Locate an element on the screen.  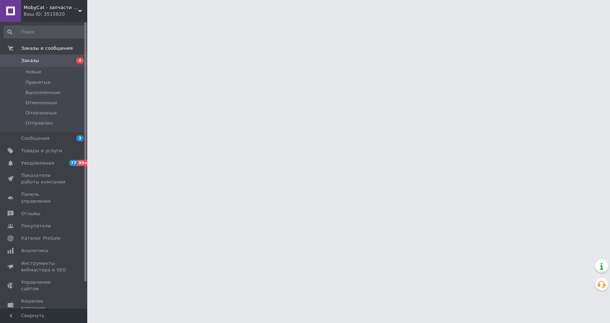
span: Новые is located at coordinates (33, 72).